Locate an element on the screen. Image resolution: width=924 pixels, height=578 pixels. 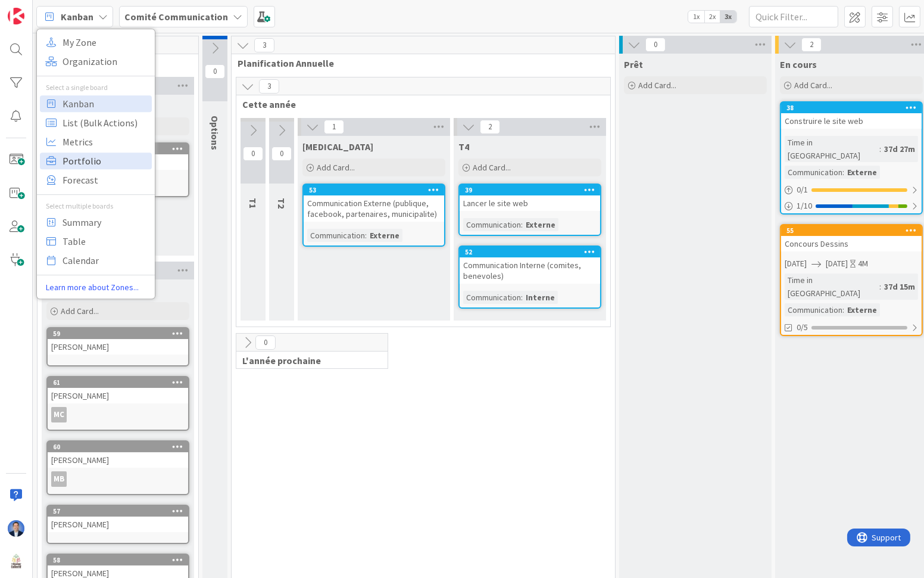
div: 37d 27m is located at coordinates (900, 149).